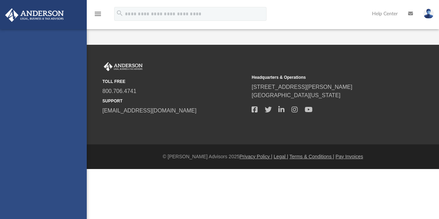 The width and height of the screenshot is (439, 219). I want to click on i: menu, so click(98, 14).